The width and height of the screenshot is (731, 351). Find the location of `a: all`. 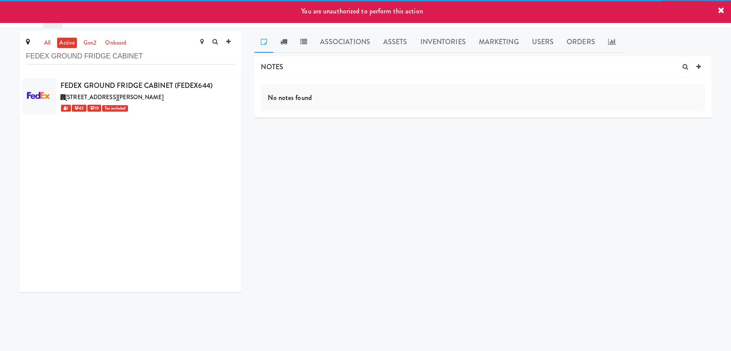

a: all is located at coordinates (47, 43).